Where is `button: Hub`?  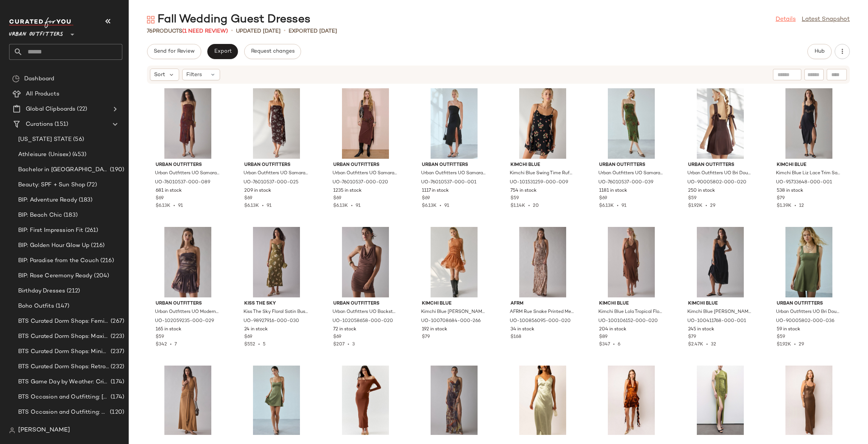
button: Hub is located at coordinates (820, 52).